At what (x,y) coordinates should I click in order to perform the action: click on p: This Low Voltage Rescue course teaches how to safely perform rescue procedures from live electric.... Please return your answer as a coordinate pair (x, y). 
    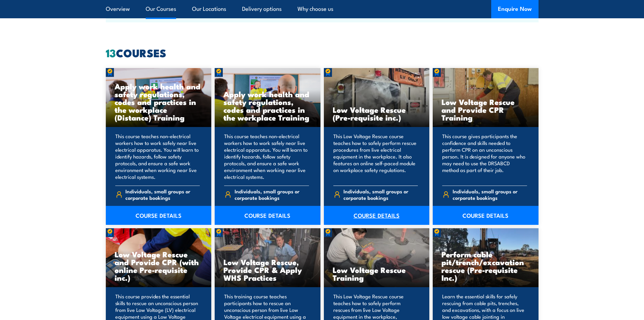
    Looking at the image, I should click on (376, 156).